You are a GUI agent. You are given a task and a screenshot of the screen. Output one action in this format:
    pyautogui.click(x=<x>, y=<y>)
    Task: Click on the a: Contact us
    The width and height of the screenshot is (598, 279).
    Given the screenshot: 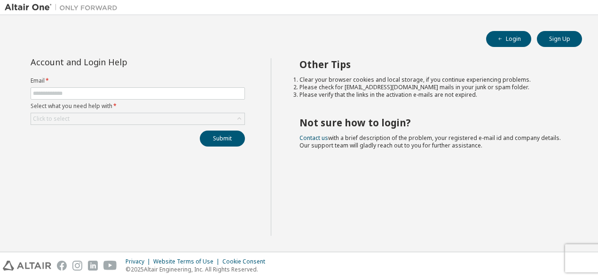 What is the action you would take?
    pyautogui.click(x=314, y=138)
    